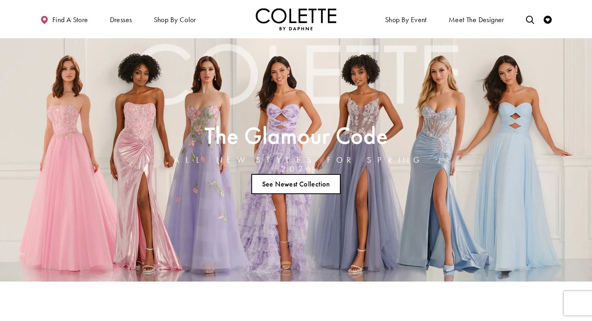  Describe the element at coordinates (296, 164) in the screenshot. I see `h4: ALL NEW STYLES FOR SPRING 2026` at that location.